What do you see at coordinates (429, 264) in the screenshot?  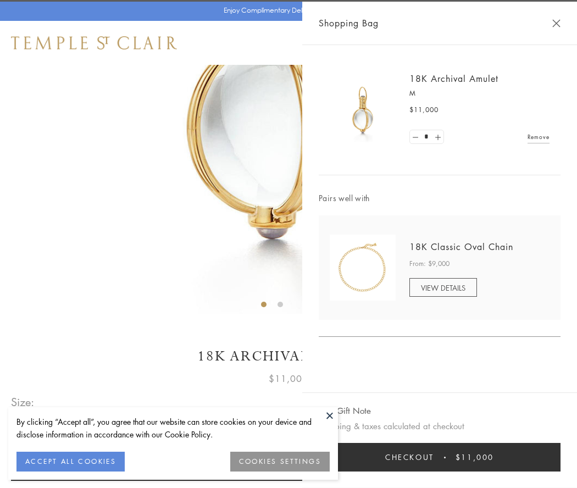 I see `span: From: $9,000` at bounding box center [429, 264].